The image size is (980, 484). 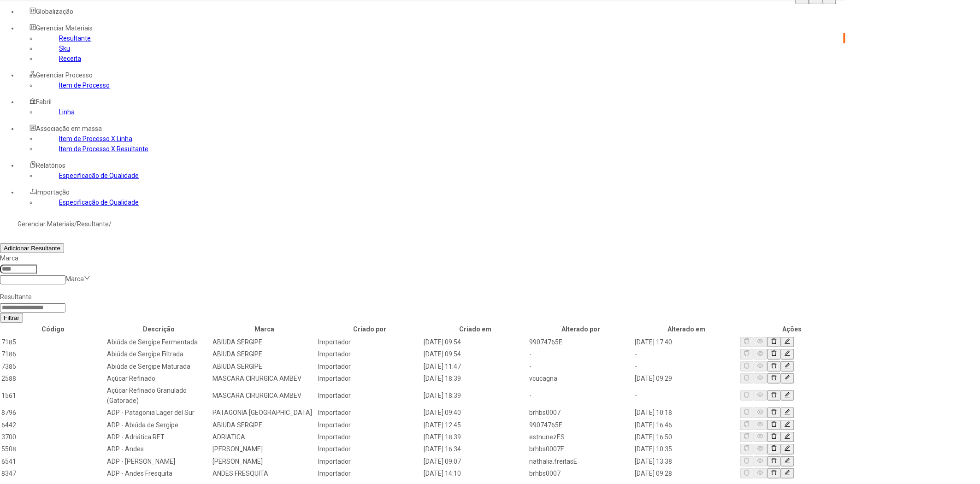 I want to click on a: Gerenciar Materiais, so click(x=45, y=224).